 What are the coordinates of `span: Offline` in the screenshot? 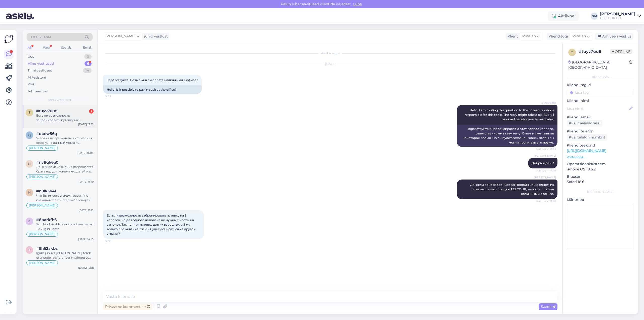 It's located at (622, 52).